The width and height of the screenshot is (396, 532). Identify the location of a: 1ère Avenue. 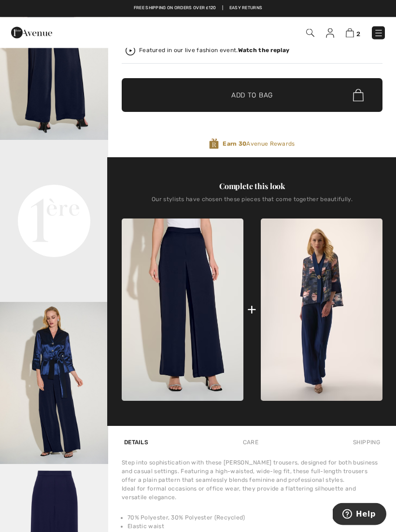
(31, 32).